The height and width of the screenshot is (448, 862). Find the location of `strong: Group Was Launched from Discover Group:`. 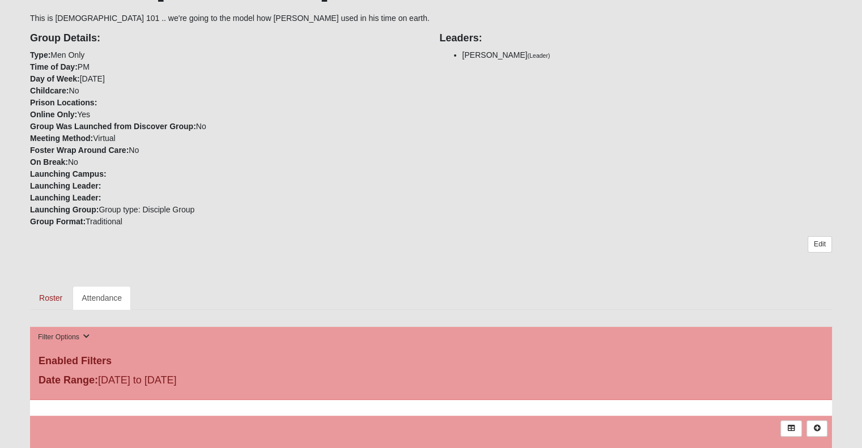

strong: Group Was Launched from Discover Group: is located at coordinates (113, 126).